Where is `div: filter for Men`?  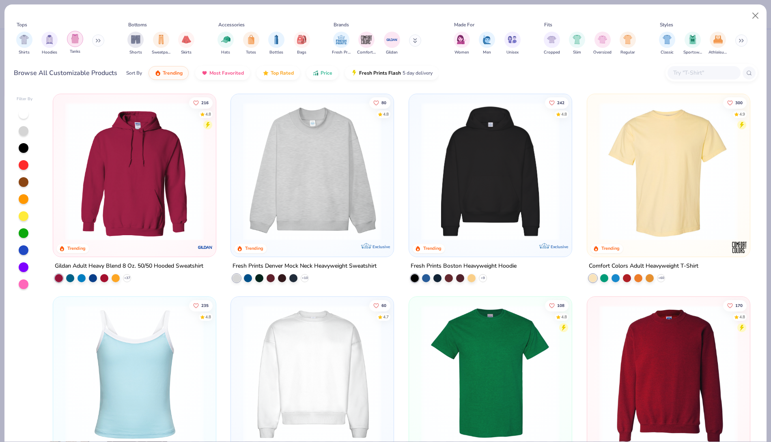 div: filter for Men is located at coordinates (487, 43).